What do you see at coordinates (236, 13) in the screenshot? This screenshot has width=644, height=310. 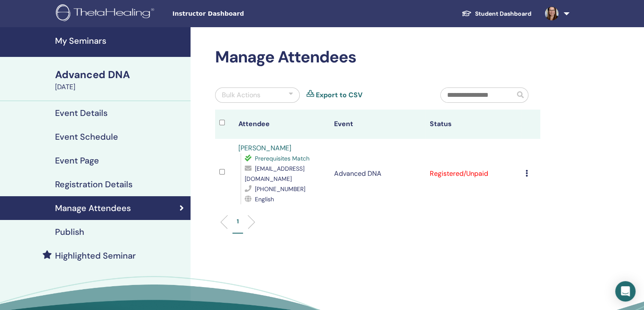 I see `span: Instructor Dashboard` at bounding box center [236, 13].